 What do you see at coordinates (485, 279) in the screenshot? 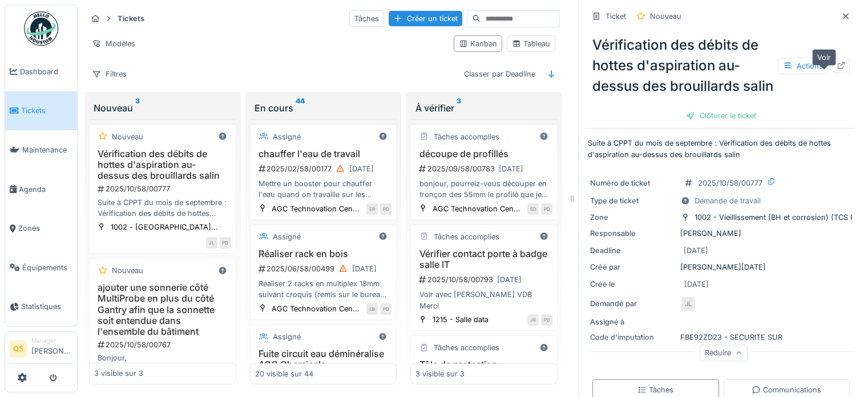
I see `div: 2025/10/58/00793` at bounding box center [485, 279].